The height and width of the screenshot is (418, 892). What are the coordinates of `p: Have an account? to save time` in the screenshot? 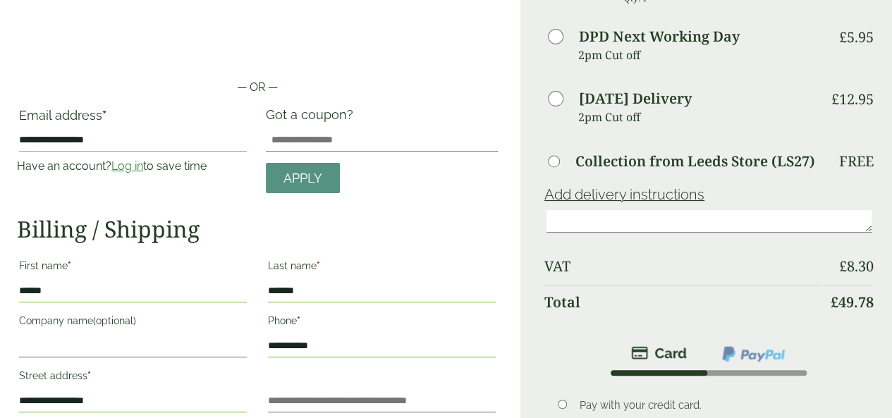 It's located at (133, 166).